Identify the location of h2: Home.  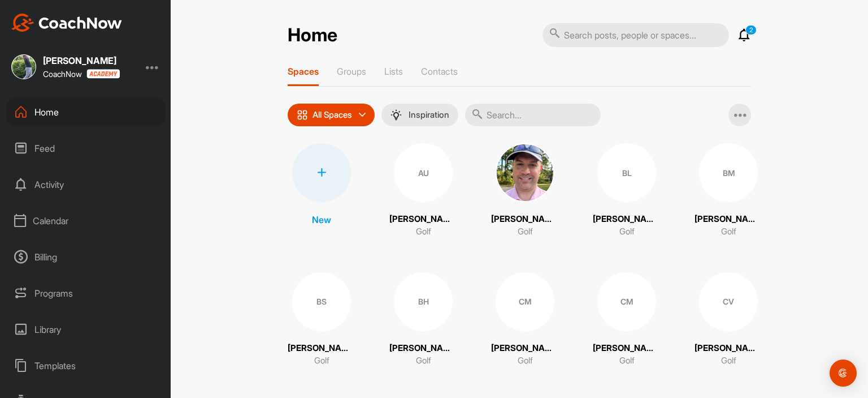
(312, 35).